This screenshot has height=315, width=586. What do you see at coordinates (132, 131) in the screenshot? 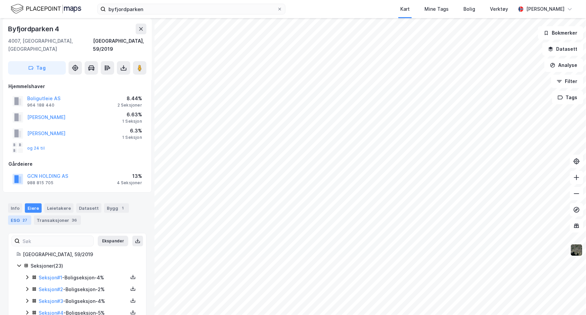
I see `div: 6.3%` at bounding box center [132, 131].